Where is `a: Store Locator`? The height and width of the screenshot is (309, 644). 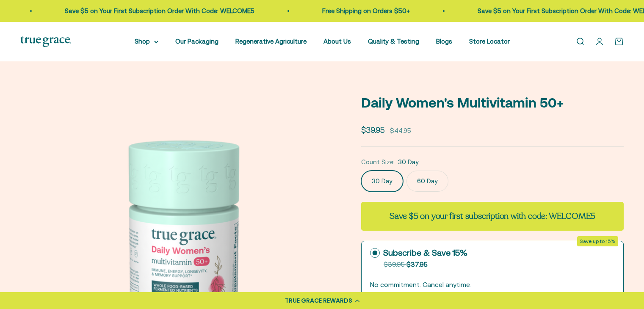 a: Store Locator is located at coordinates (489, 41).